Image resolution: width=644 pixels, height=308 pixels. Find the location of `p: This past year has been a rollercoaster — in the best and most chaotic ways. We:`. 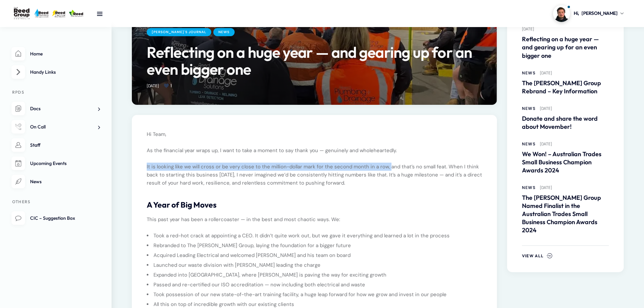

p: This past year has been a rollercoaster — in the best and most chaotic ways. We: is located at coordinates (314, 220).